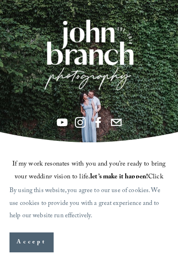  What do you see at coordinates (89, 204) in the screenshot?
I see `p: By using this website, you agree to our use of cookies. We use cookies to provide you with a grea...` at bounding box center [89, 204].